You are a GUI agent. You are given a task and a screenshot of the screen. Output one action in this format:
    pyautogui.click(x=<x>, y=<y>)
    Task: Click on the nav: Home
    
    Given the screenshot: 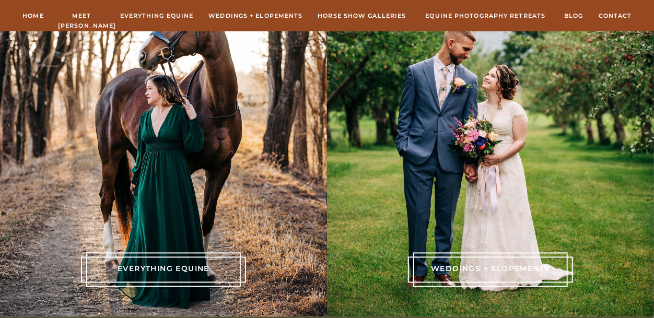 What is the action you would take?
    pyautogui.click(x=33, y=16)
    